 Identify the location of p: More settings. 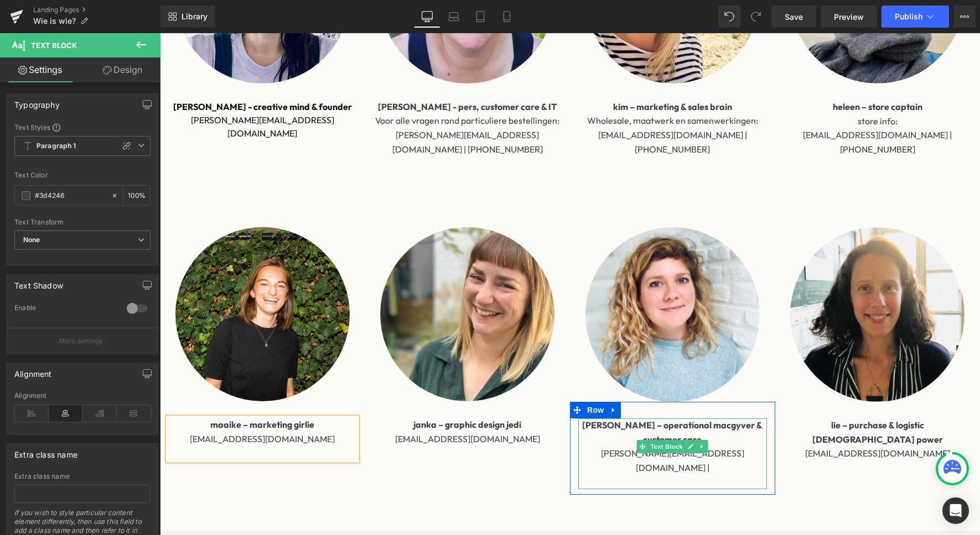
(81, 341).